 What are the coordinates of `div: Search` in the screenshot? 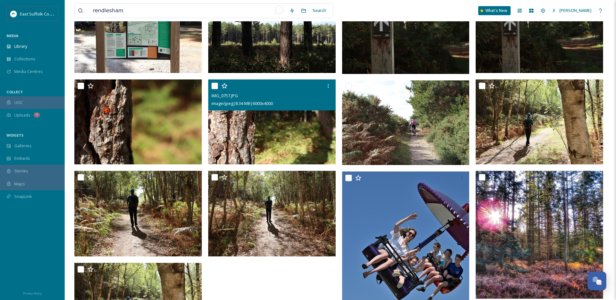 It's located at (319, 10).